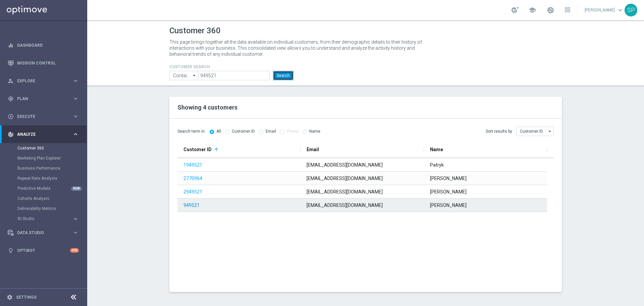 The width and height of the screenshot is (644, 306). I want to click on a: Predictive Models, so click(44, 189).